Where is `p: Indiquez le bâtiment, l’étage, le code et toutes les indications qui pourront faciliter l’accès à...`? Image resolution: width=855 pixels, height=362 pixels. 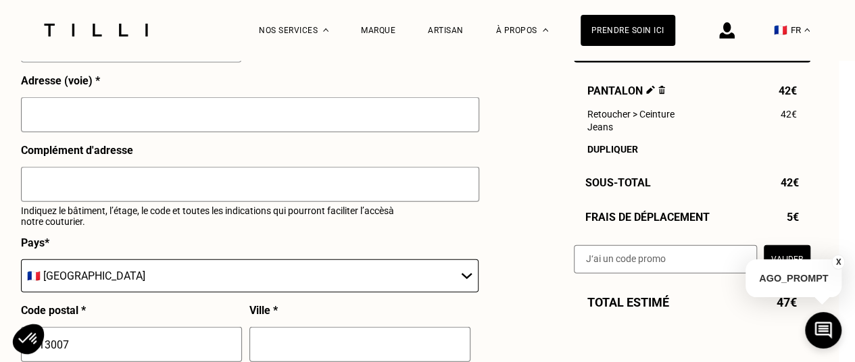
p: Indiquez le bâtiment, l’étage, le code et toutes les indications qui pourront faciliter l’accès à... is located at coordinates (219, 216).